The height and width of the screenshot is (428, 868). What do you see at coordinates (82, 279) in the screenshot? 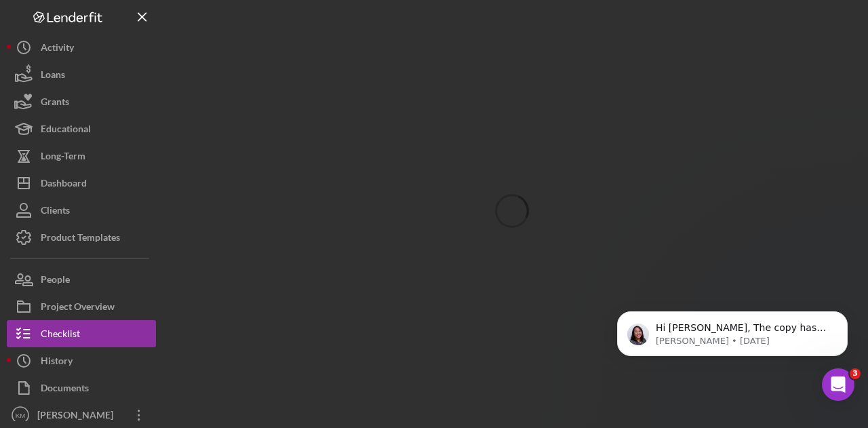
I see `button: People` at bounding box center [82, 279].